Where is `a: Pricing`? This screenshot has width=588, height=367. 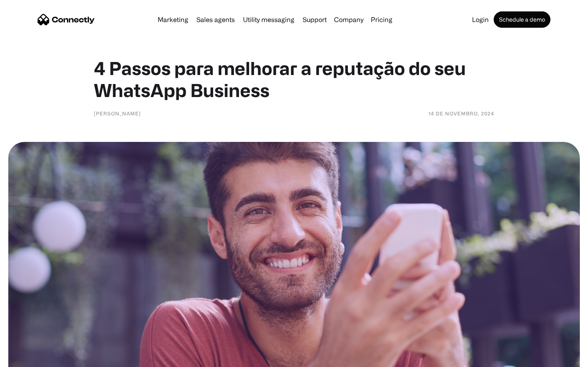
a: Pricing is located at coordinates (381, 20).